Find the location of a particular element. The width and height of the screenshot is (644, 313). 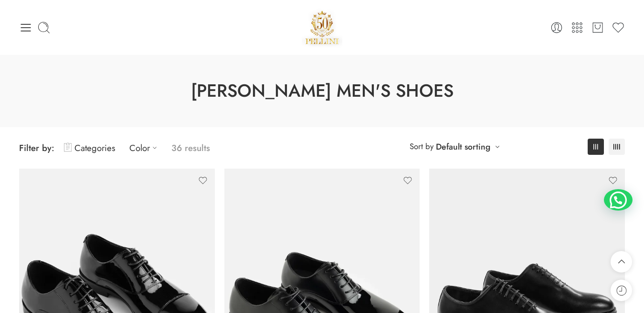

span: Sort by is located at coordinates (422, 146).